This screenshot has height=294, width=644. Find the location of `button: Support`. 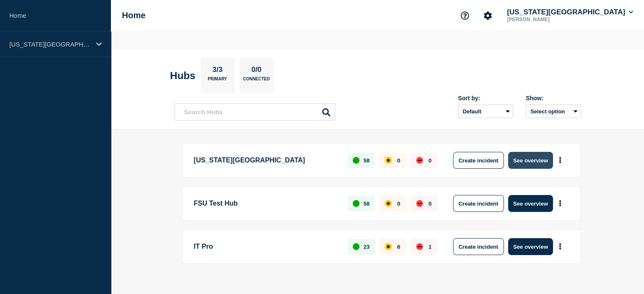

button: Support is located at coordinates (465, 16).